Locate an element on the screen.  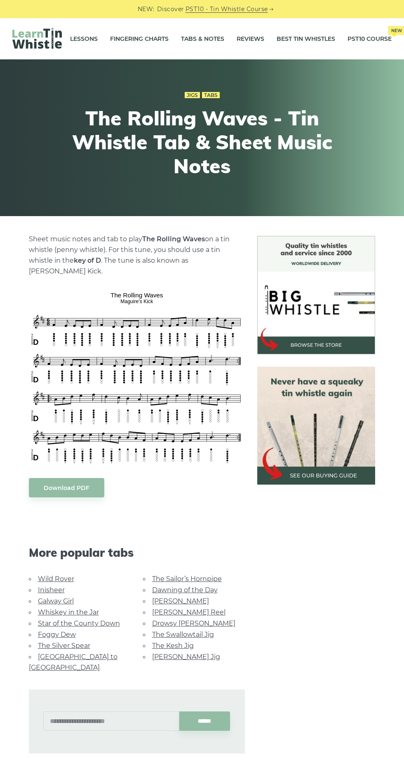
img: The Rolling Waves Tin Whistle Tabs & Sheet Music is located at coordinates (137, 377).